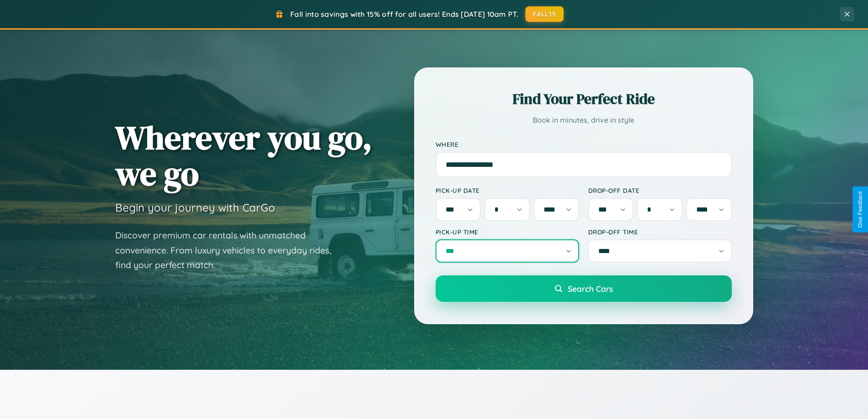 This screenshot has width=868, height=419. I want to click on label: Drop-off Date, so click(660, 190).